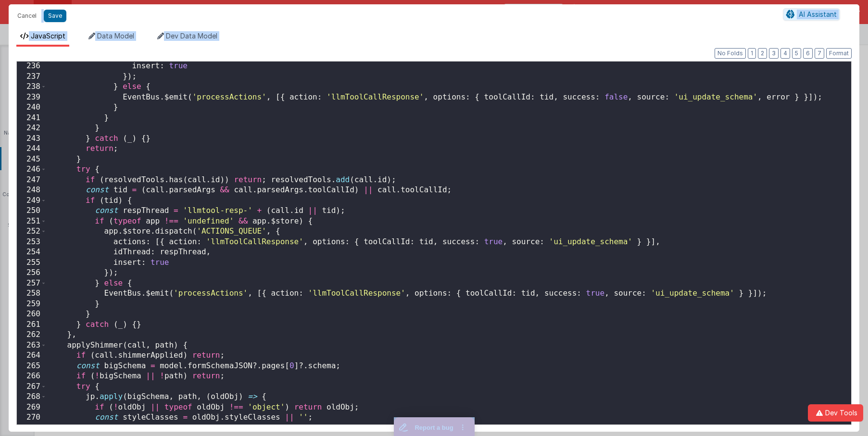 This screenshot has width=868, height=436. I want to click on div: 260, so click(32, 314).